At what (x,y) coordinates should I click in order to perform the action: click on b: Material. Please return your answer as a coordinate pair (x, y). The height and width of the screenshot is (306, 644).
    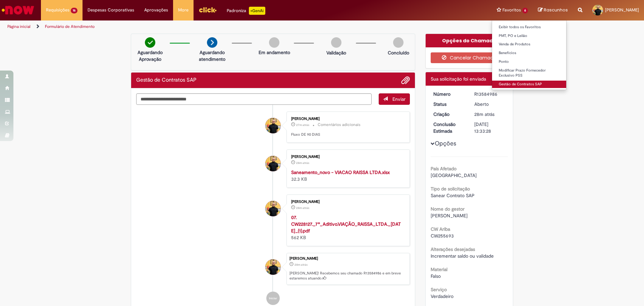
    Looking at the image, I should click on (439, 269).